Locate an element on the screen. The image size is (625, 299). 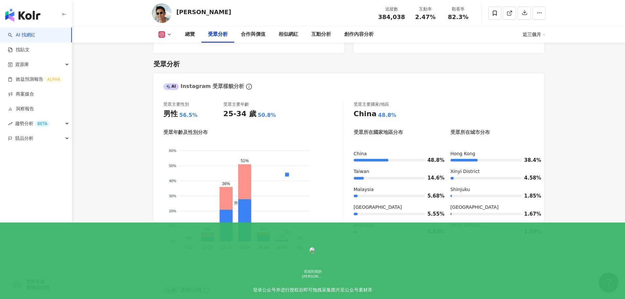
a: 商案媒合 is located at coordinates (21, 94).